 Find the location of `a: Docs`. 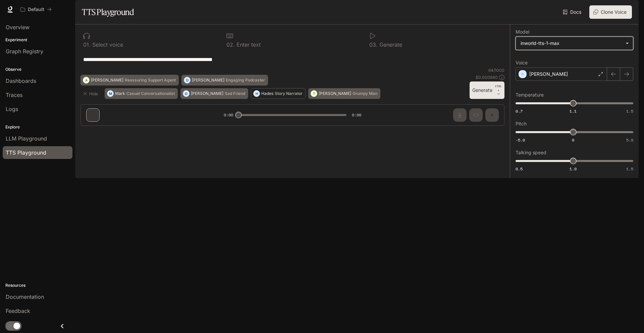

a: Docs is located at coordinates (573, 12).